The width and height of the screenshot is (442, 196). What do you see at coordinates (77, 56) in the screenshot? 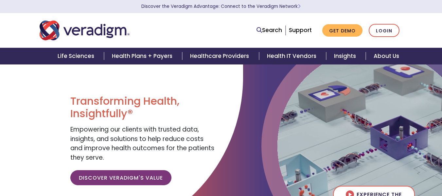
I see `a: Life Sciences` at bounding box center [77, 56].